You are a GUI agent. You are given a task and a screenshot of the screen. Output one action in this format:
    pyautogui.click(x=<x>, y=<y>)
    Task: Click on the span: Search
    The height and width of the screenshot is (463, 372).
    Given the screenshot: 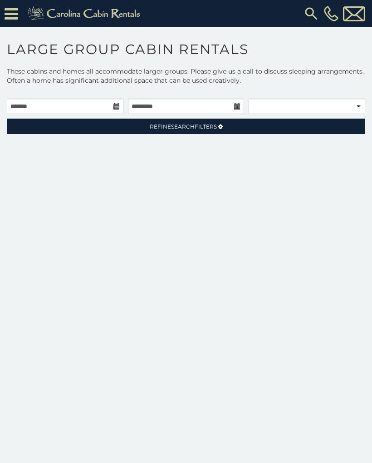 What is the action you would take?
    pyautogui.click(x=183, y=126)
    